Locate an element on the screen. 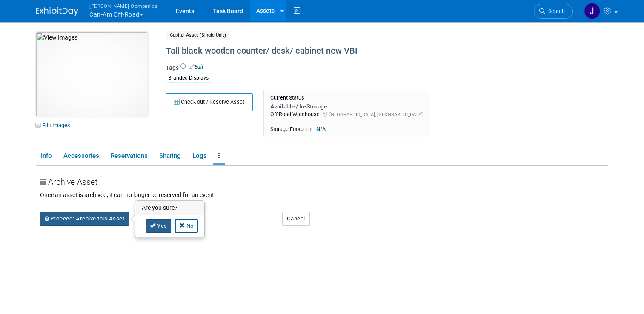  a: Yes is located at coordinates (158, 226).